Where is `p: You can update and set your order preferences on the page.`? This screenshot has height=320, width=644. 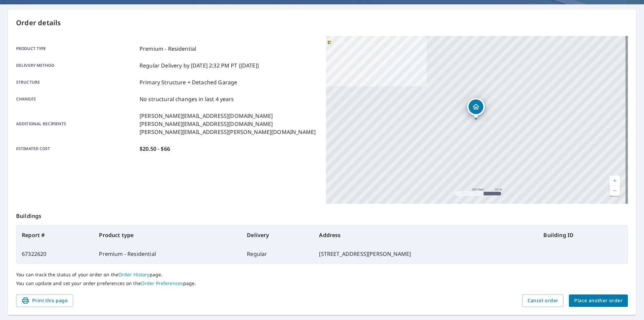 p: You can update and set your order preferences on the page. is located at coordinates (322, 283).